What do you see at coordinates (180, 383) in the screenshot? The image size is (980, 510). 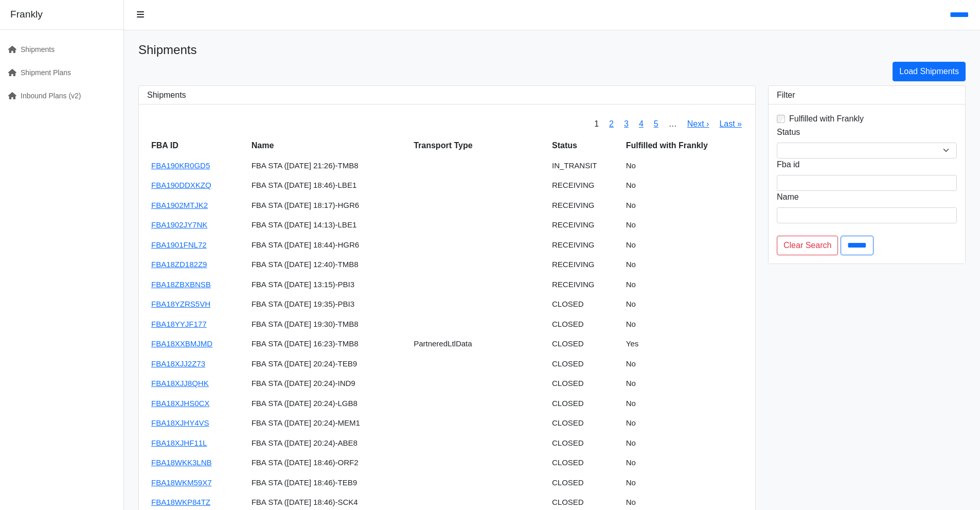 I see `a: FBA18XJJ8QHK` at bounding box center [180, 383].